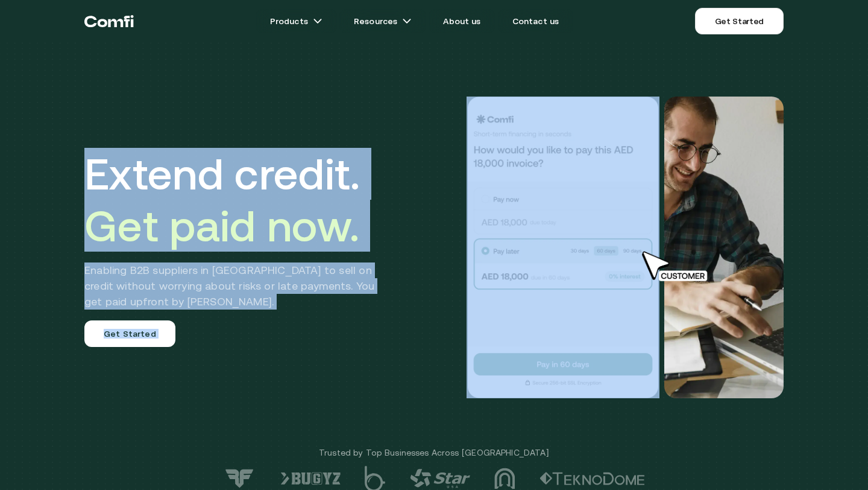  I want to click on img: cursor, so click(677, 266).